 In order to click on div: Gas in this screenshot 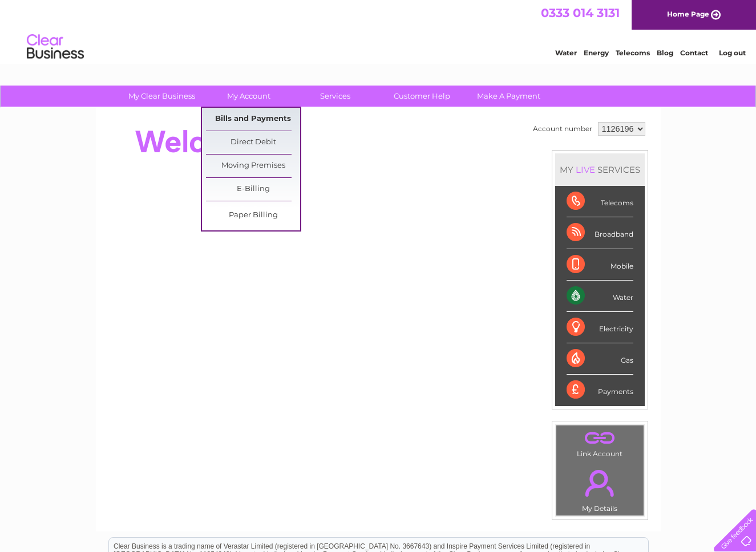, I will do `click(600, 358)`.